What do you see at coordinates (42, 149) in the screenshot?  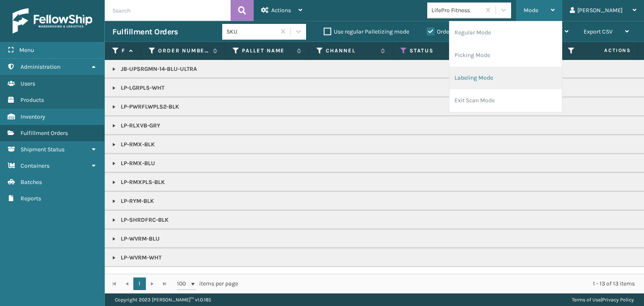 I see `span: Shipment Status` at bounding box center [42, 149].